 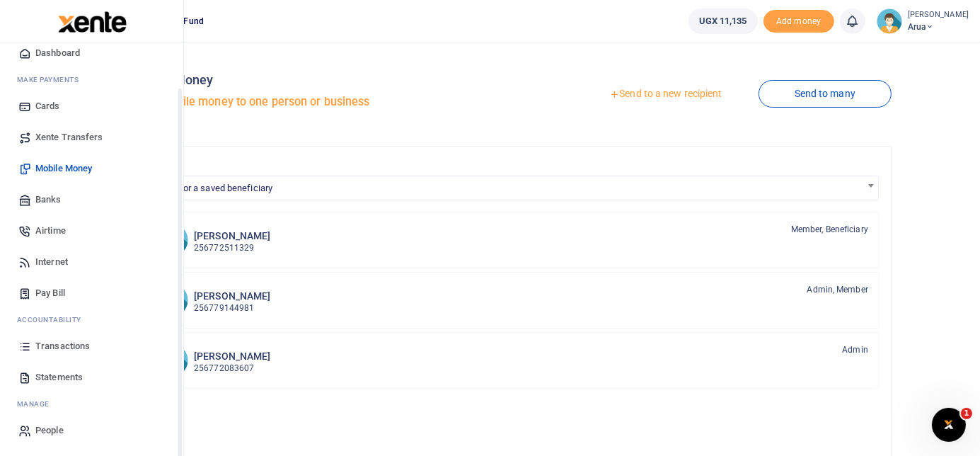 What do you see at coordinates (829, 229) in the screenshot?
I see `span: Member, Beneficiary` at bounding box center [829, 229].